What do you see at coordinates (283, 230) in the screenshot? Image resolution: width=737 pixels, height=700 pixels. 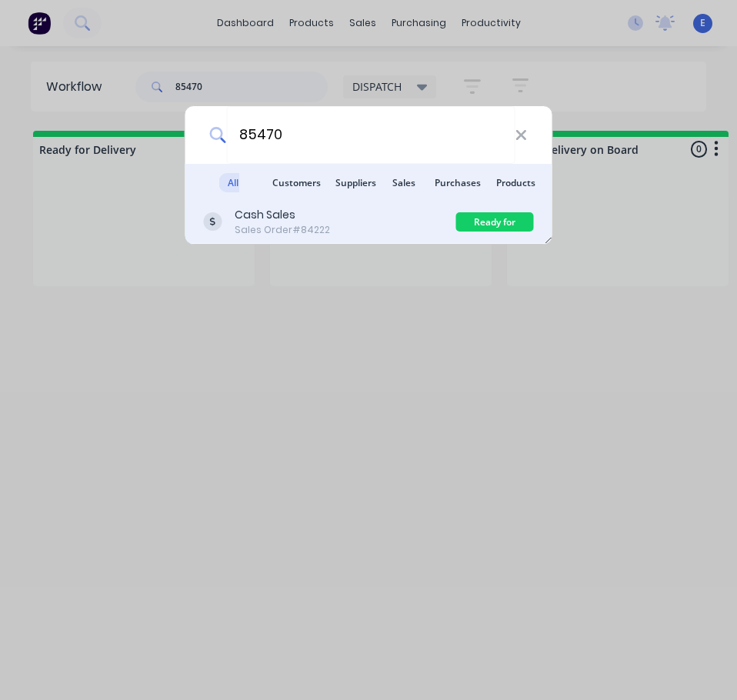 I see `div: Sales Order #84222` at bounding box center [283, 230].